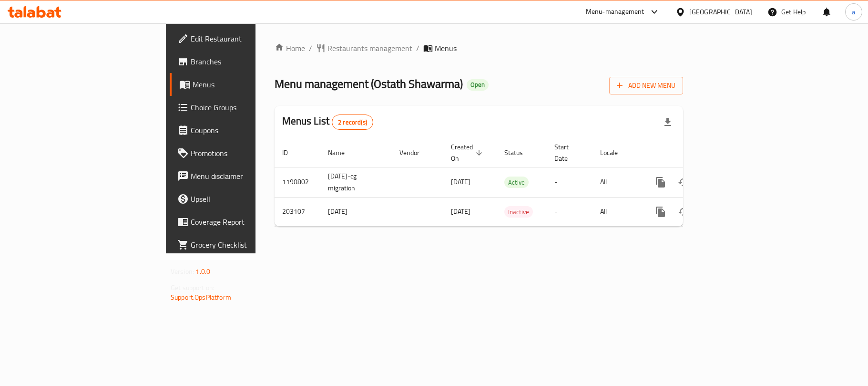 The image size is (868, 386). What do you see at coordinates (246, 62) in the screenshot?
I see `span: Branches` at bounding box center [246, 62].